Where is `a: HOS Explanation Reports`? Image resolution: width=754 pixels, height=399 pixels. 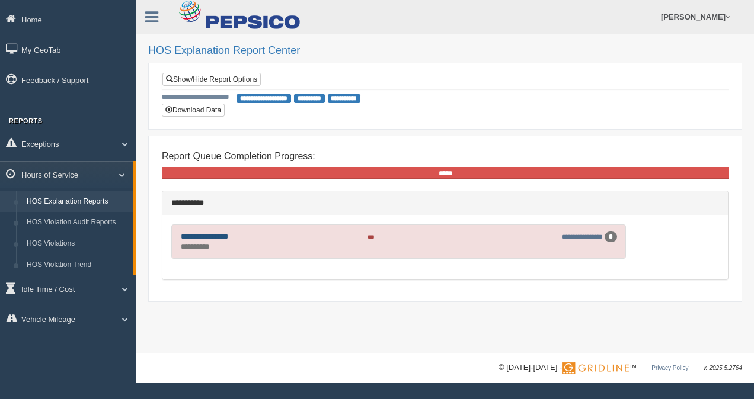 a: HOS Explanation Reports is located at coordinates (77, 202).